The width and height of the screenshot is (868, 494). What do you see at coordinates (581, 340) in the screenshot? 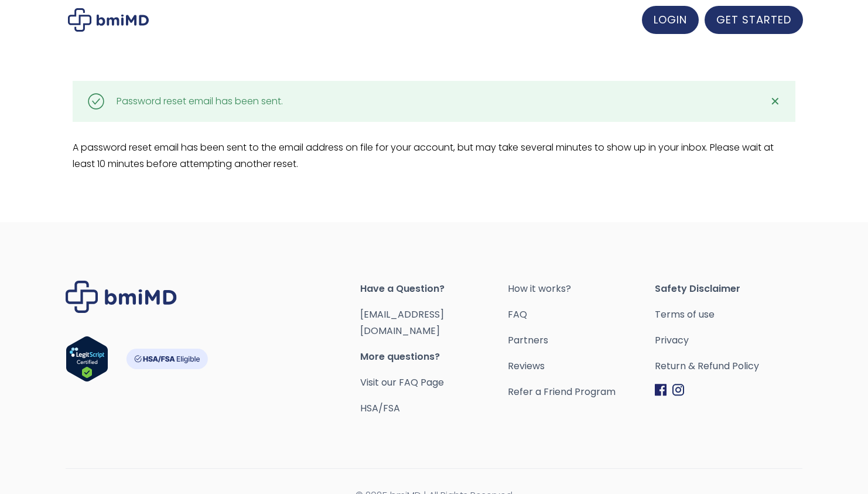
I see `a: Partners` at bounding box center [581, 340].